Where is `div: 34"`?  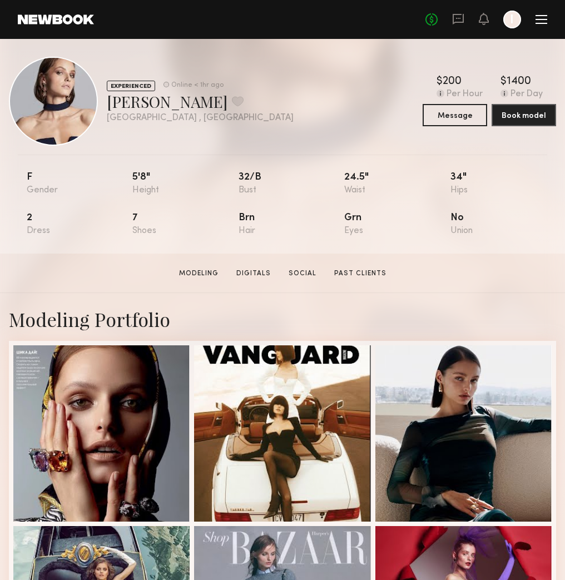
div: 34" is located at coordinates (503, 183).